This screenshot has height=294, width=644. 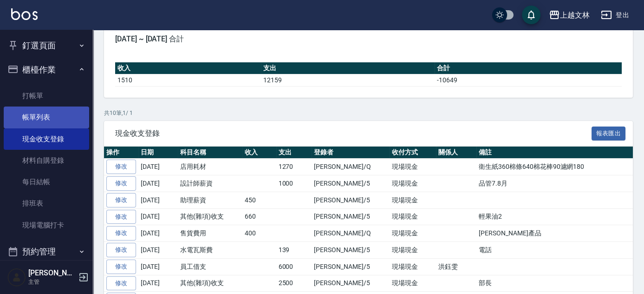 I want to click on td: 400, so click(x=259, y=233).